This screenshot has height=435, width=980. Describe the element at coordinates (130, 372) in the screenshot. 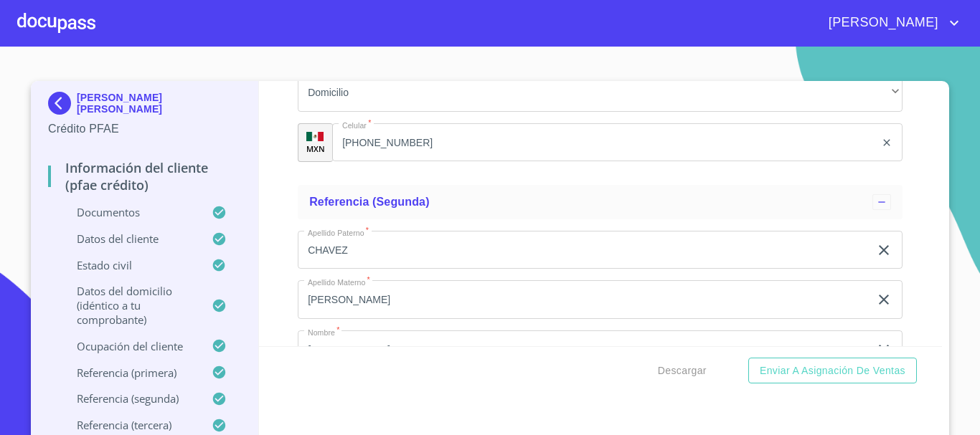

I see `p: Referencia (primera)` at that location.